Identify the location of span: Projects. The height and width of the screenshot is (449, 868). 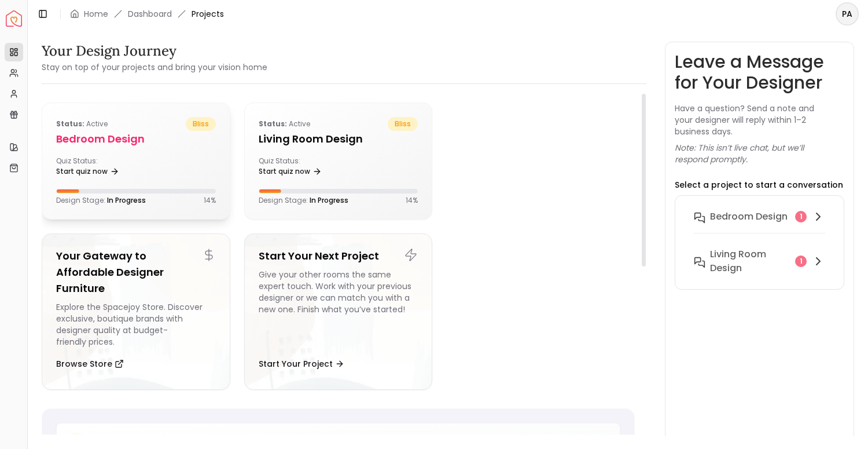
(208, 14).